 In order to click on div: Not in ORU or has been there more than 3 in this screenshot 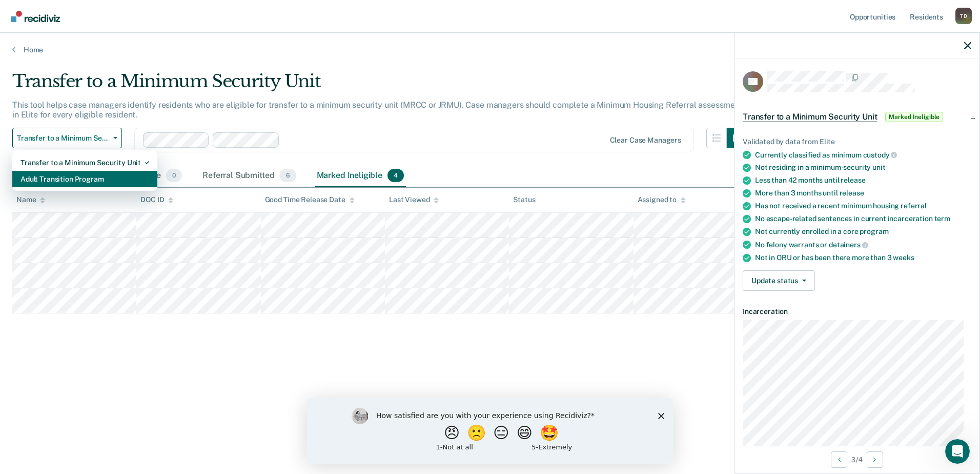, I will do `click(863, 257)`.